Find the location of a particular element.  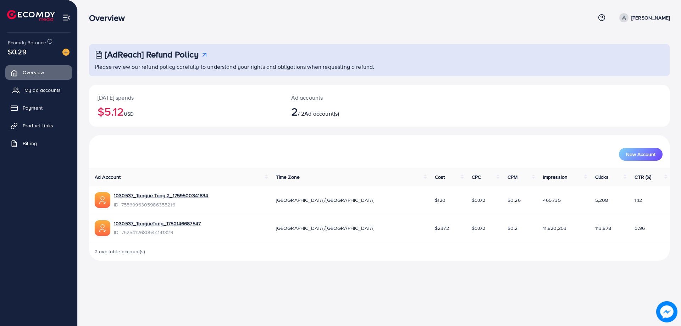

a: Overview is located at coordinates (39, 72).